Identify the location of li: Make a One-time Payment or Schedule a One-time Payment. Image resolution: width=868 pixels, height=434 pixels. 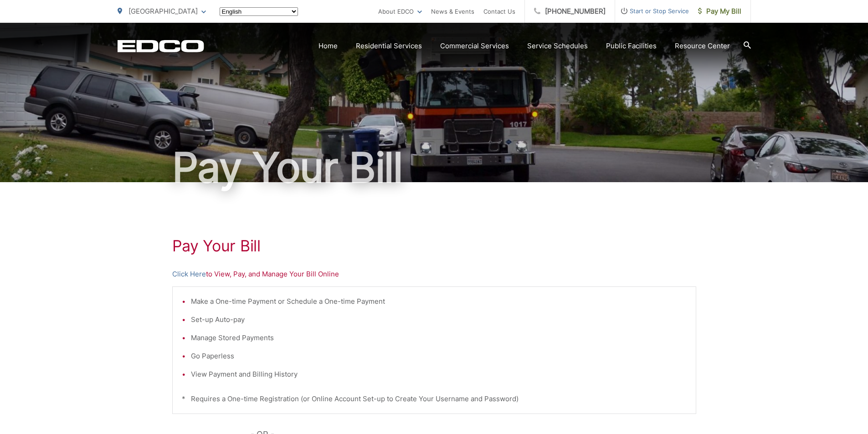
(439, 301).